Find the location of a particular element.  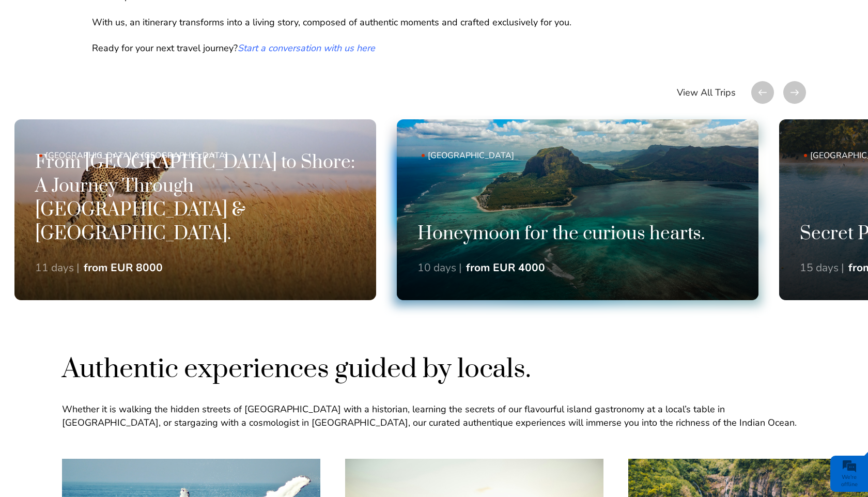

a: Start a conversation with us here is located at coordinates (306, 48).